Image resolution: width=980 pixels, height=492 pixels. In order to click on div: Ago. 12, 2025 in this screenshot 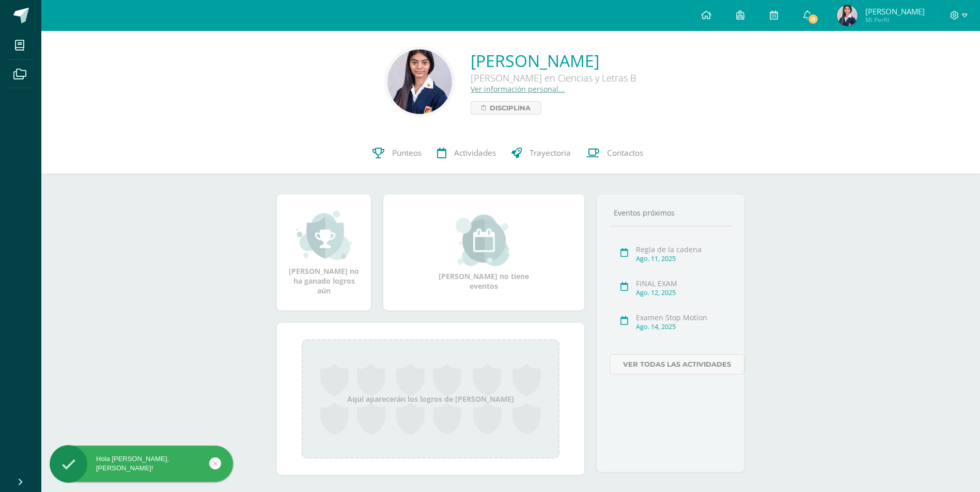, I will do `click(681, 293)`.